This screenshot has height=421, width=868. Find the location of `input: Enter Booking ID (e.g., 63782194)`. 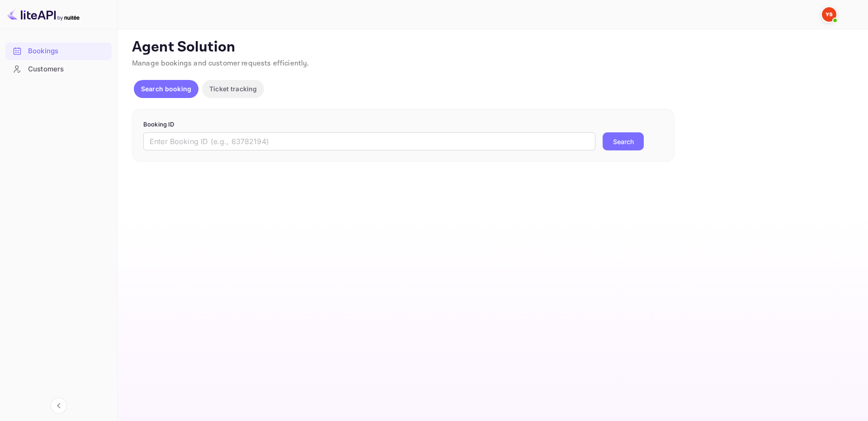

input: Enter Booking ID (e.g., 63782194) is located at coordinates (369, 141).